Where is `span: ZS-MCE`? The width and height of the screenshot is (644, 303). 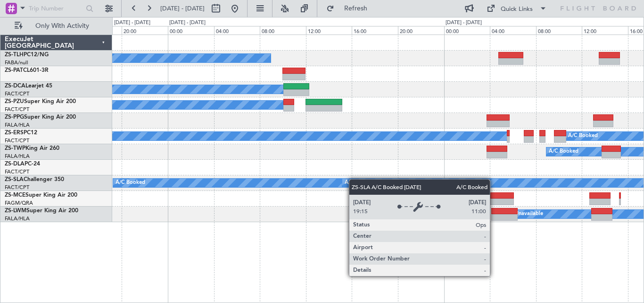
span: ZS-MCE is located at coordinates (15, 195).